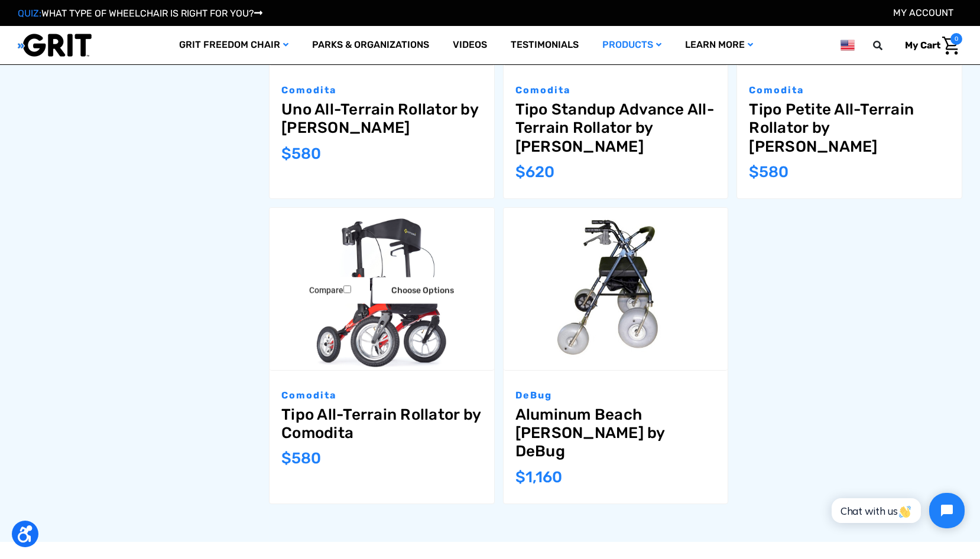 Image resolution: width=980 pixels, height=559 pixels. Describe the element at coordinates (929, 46) in the screenshot. I see `a: Cart with 0 items` at that location.